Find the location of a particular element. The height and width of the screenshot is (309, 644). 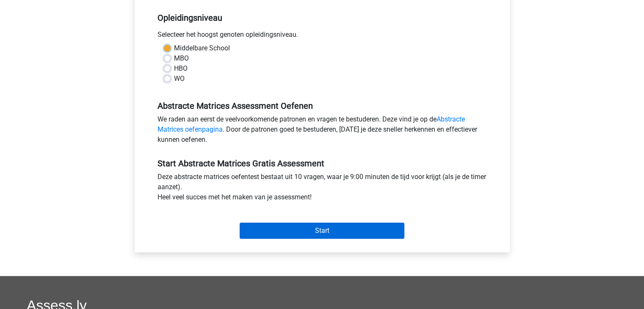

h5: Opleidingsniveau is located at coordinates (322, 18).